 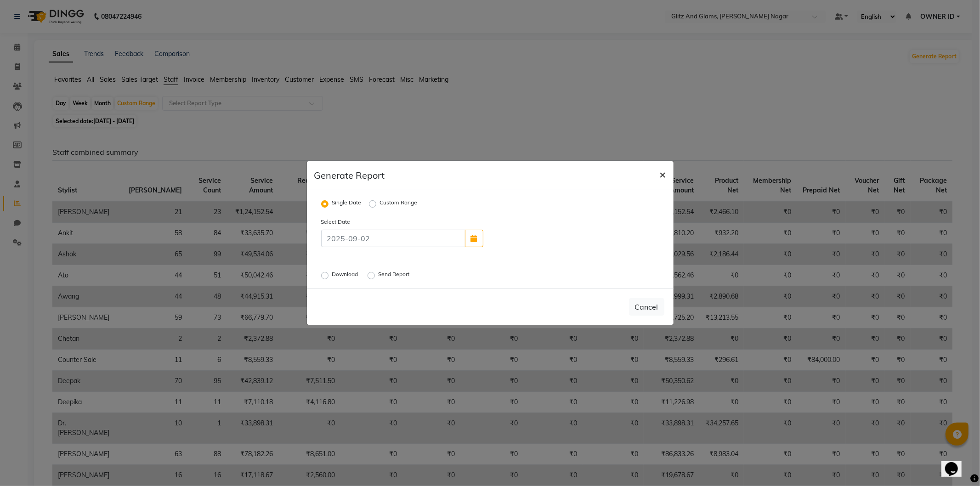 What do you see at coordinates (349, 175) in the screenshot?
I see `h5: Generate Report` at bounding box center [349, 175].